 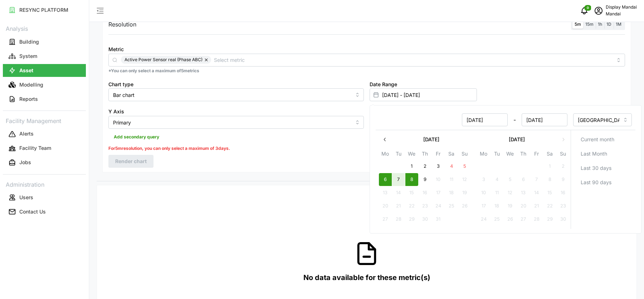 I want to click on button: 15 November 2025, so click(x=550, y=193).